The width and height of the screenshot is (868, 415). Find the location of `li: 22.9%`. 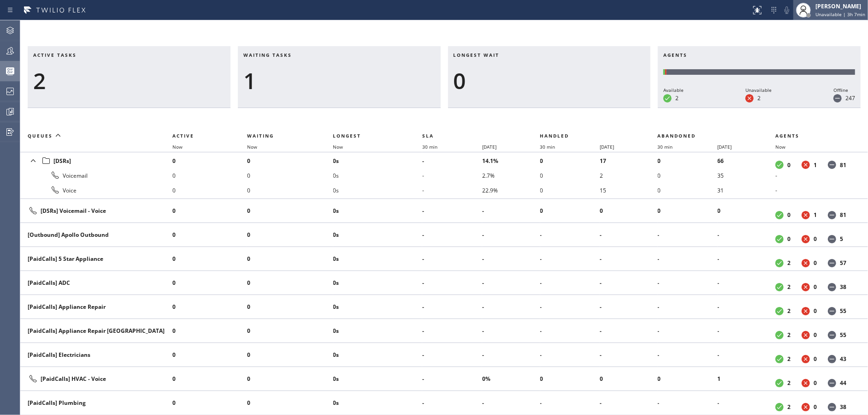

li: 22.9% is located at coordinates (511, 190).